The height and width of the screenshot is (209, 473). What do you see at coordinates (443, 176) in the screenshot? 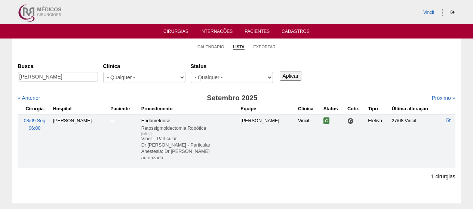
I see `p: 1 cirurgias` at bounding box center [443, 176].